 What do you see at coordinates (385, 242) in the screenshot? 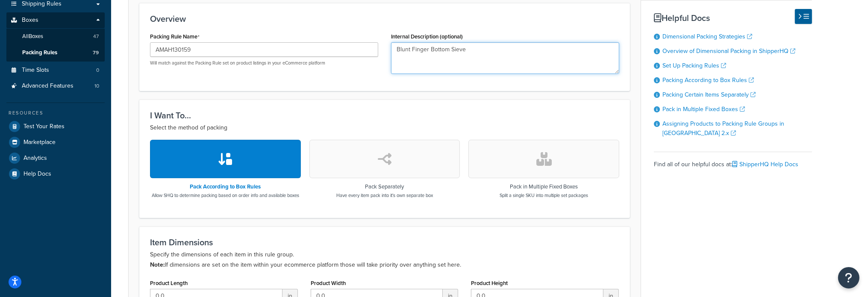
I see `h3: Item Dimensions` at bounding box center [385, 242].